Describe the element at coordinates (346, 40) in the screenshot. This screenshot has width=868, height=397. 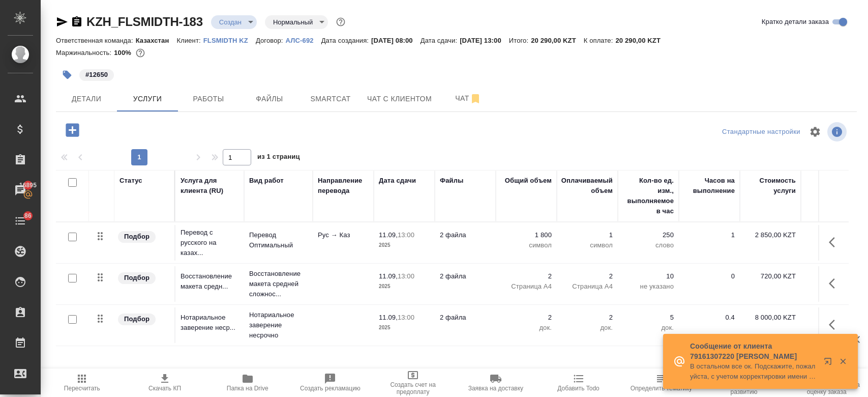
I see `p: Дата создания:` at that location.